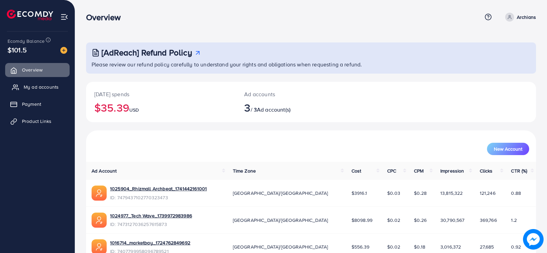 The image size is (547, 253). I want to click on span: Time Zone, so click(244, 171).